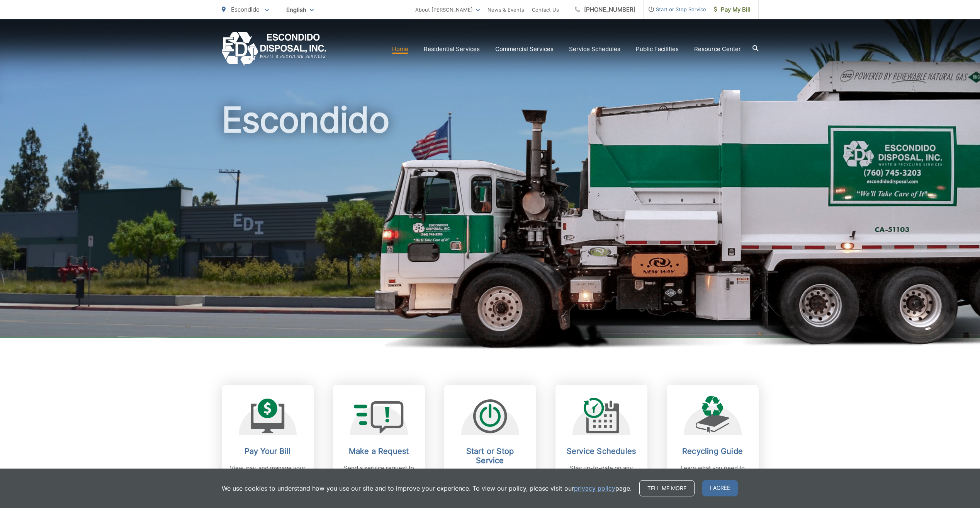 Image resolution: width=980 pixels, height=508 pixels. Describe the element at coordinates (268, 473) in the screenshot. I see `p: View, pay, and manage your bill online.` at that location.